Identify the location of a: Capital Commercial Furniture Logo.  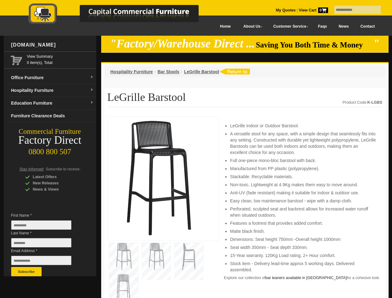
(120, 15).